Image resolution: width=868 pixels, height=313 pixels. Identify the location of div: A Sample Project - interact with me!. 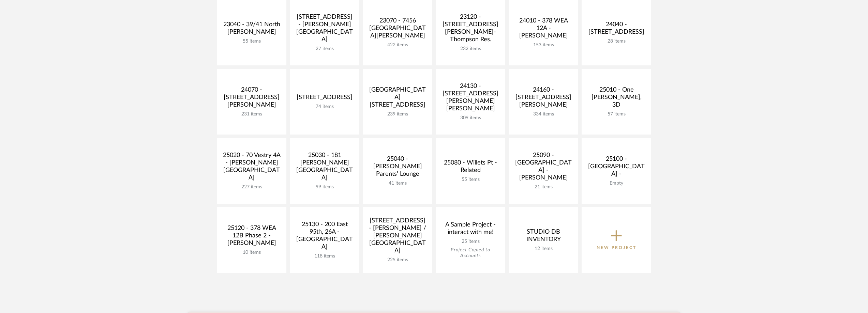
(471, 230).